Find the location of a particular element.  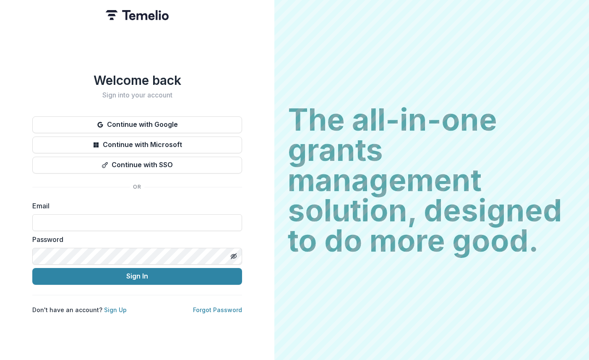

button: Sign In is located at coordinates (137, 276).